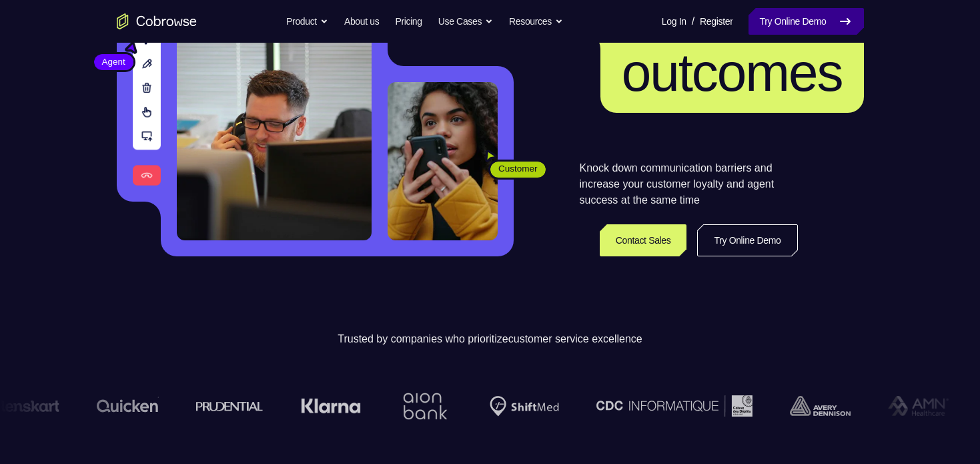  I want to click on img: A customer support agent talking on the phone, so click(275, 121).